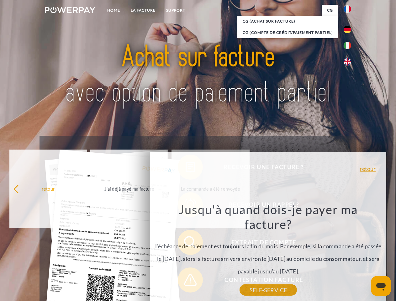 This screenshot has height=301, width=396. Describe the element at coordinates (348, 45) in the screenshot. I see `img: it` at that location.